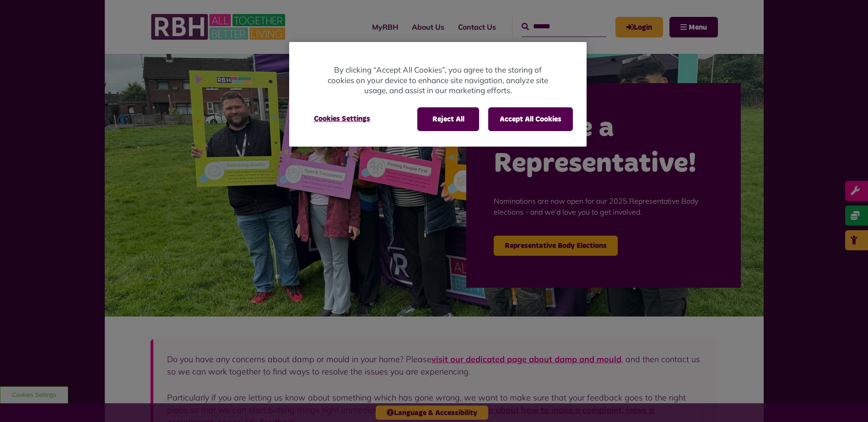 This screenshot has height=422, width=868. Describe the element at coordinates (530, 119) in the screenshot. I see `button: Accept All Cookies` at that location.